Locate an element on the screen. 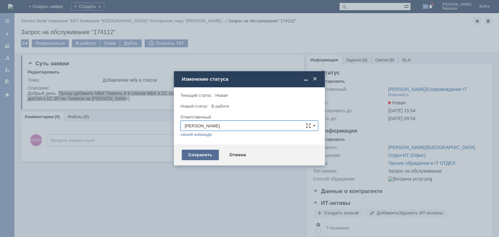  div: Изменение статуса is located at coordinates (250, 79).